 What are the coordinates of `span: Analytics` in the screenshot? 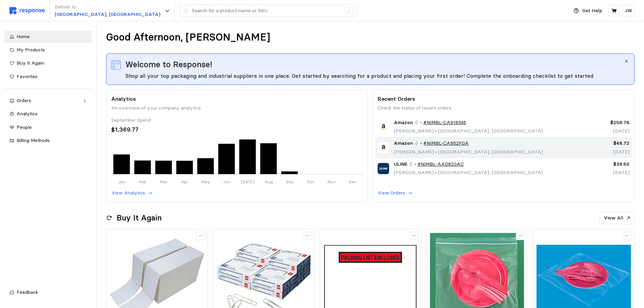 It's located at (27, 113).